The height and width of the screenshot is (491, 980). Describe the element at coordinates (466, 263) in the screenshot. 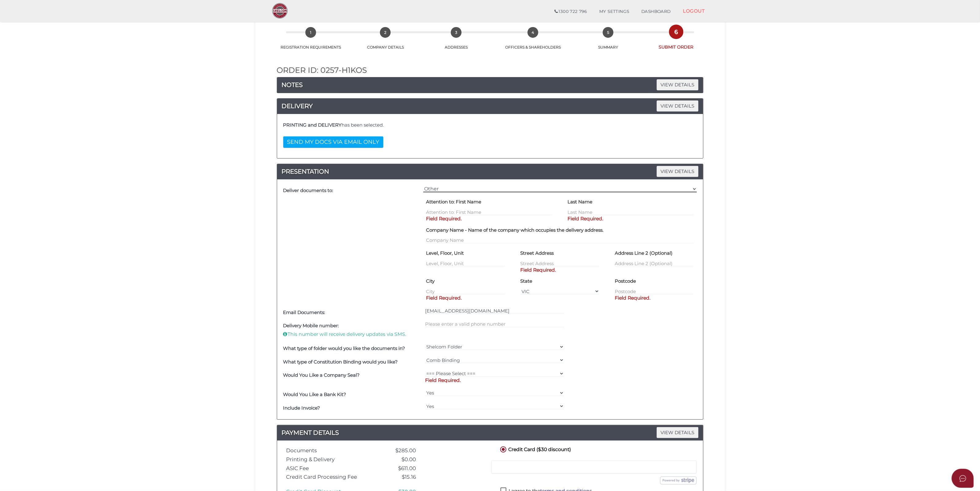

I see `input: Level, Floor, Unit` at that location.